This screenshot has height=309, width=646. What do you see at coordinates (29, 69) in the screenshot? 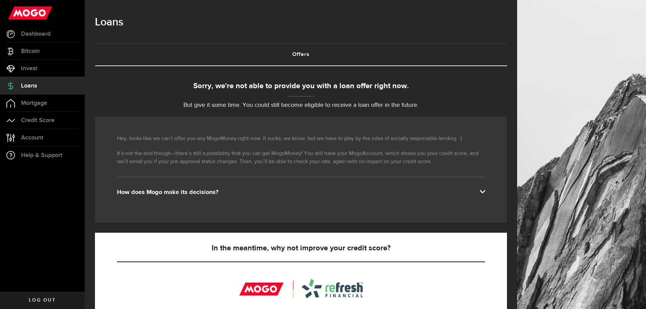
I see `span: Invest` at bounding box center [29, 69].